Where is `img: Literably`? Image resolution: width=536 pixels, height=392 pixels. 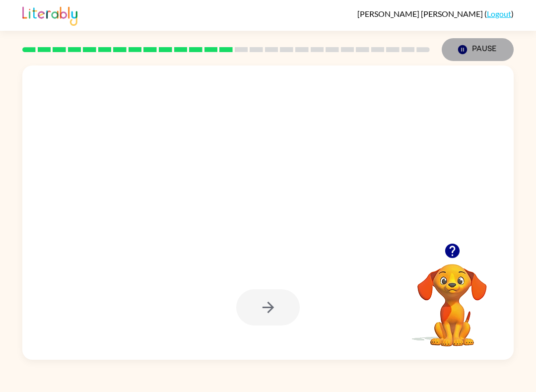
img: Literably is located at coordinates (49, 15).